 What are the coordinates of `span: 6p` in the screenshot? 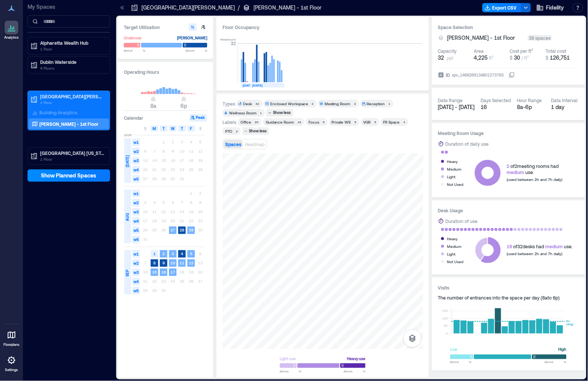 It's located at (184, 106).